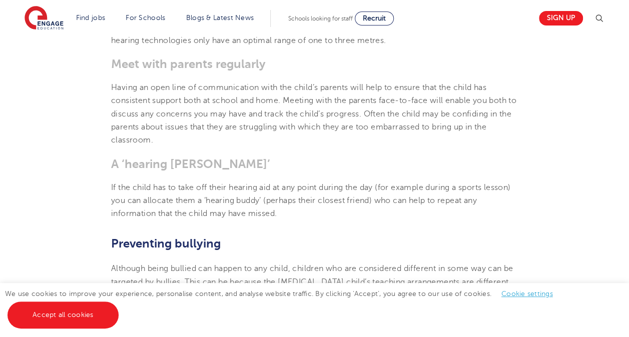  Describe the element at coordinates (63, 315) in the screenshot. I see `a: Accept all cookies` at that location.